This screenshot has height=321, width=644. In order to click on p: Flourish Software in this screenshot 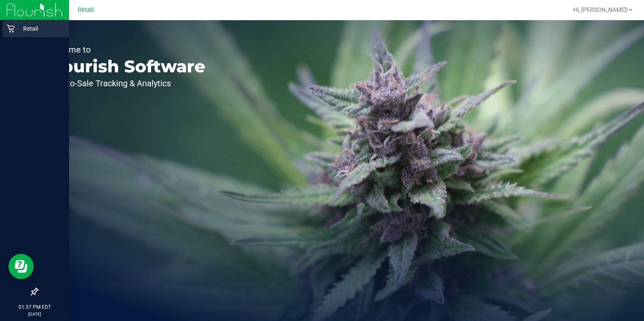, I will do `click(126, 67)`.